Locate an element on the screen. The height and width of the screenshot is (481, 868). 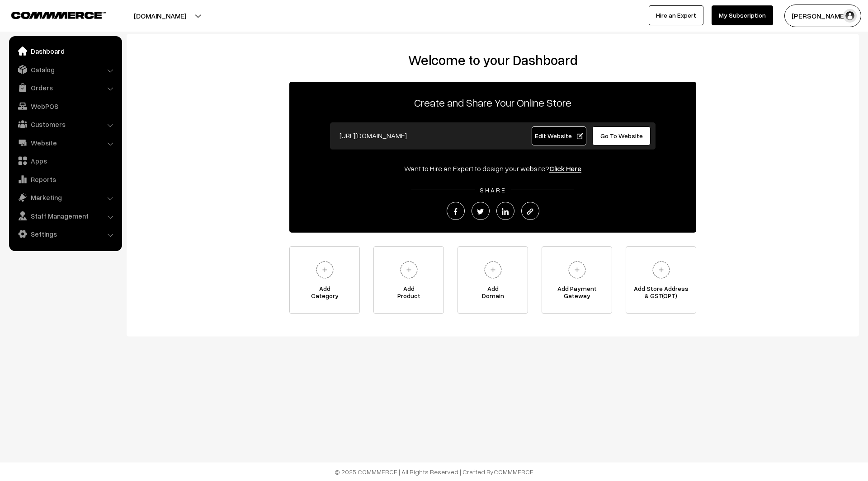
a: Apps is located at coordinates (65, 161).